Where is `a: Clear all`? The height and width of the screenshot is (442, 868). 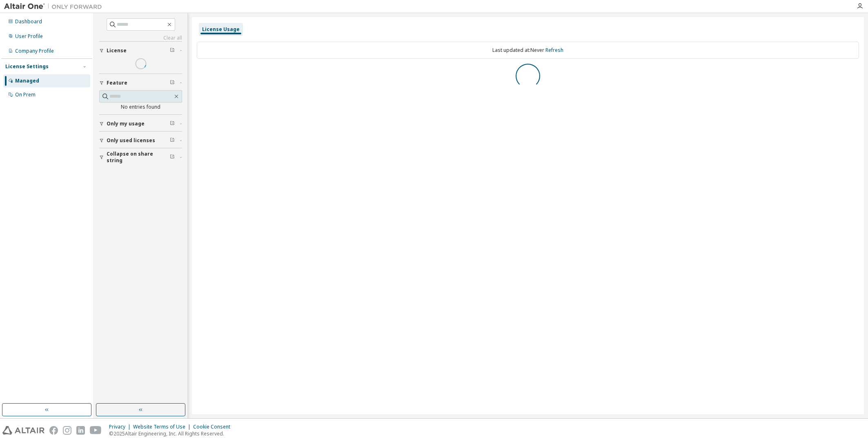 a: Clear all is located at coordinates (140, 38).